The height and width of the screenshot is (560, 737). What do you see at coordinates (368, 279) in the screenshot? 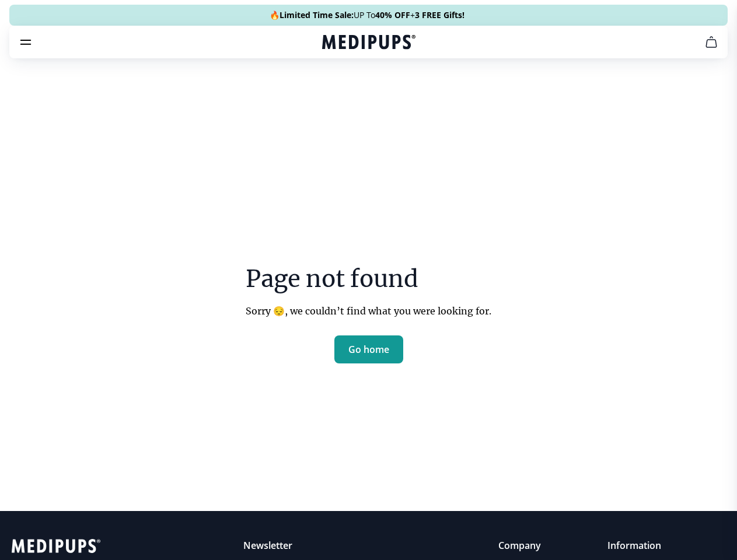
I see `h3: Page not found` at bounding box center [368, 279].